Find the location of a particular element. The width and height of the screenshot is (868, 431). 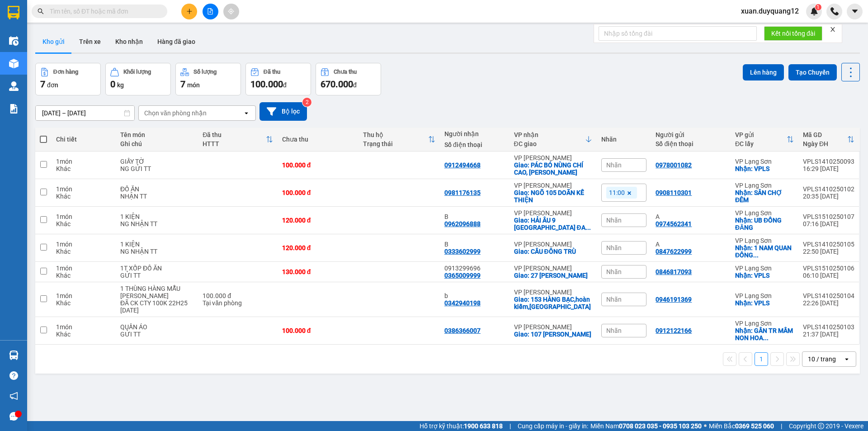

span: 1 is located at coordinates (818, 7).